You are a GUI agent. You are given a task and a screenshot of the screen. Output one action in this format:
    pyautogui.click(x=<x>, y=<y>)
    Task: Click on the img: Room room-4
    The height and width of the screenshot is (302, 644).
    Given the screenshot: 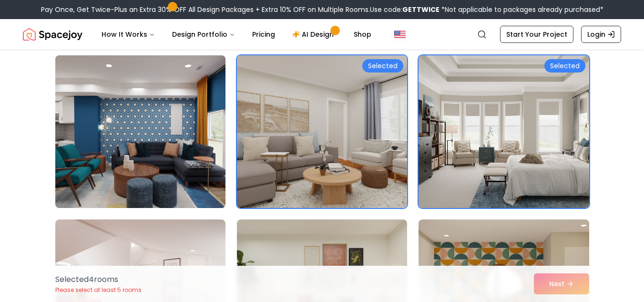 What is the action you would take?
    pyautogui.click(x=141, y=131)
    